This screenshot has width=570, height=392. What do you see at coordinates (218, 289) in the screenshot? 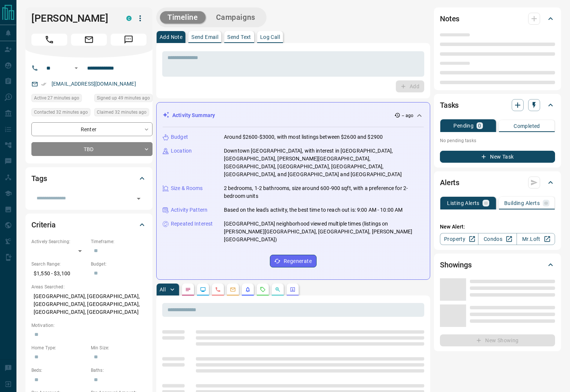
I see `svg: Calls` at bounding box center [218, 289].